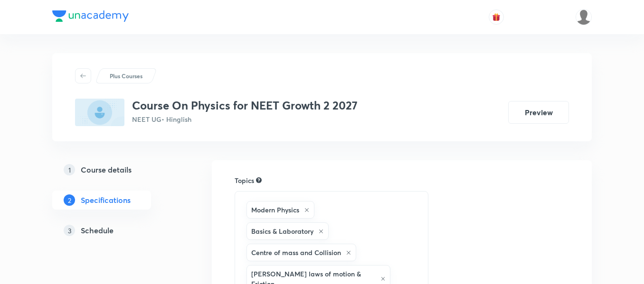 This screenshot has height=284, width=644. I want to click on a: 3Schedule, so click(117, 231).